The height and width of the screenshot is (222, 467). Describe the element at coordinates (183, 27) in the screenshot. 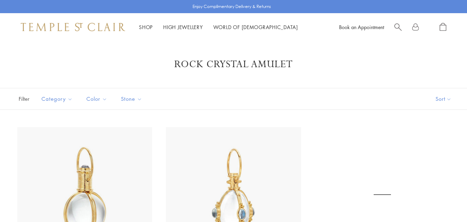

I see `a: High JewelleryHigh Jewellery` at that location.